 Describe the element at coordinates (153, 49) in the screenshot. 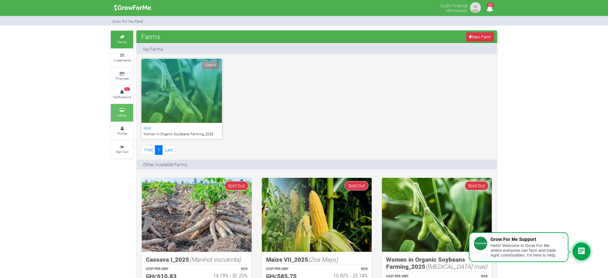

I see `p: My Farms` at that location.